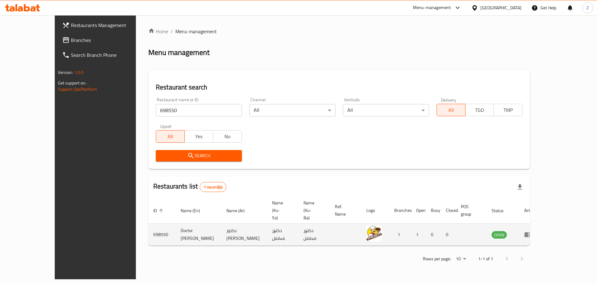  I want to click on td: 698550, so click(162, 235).